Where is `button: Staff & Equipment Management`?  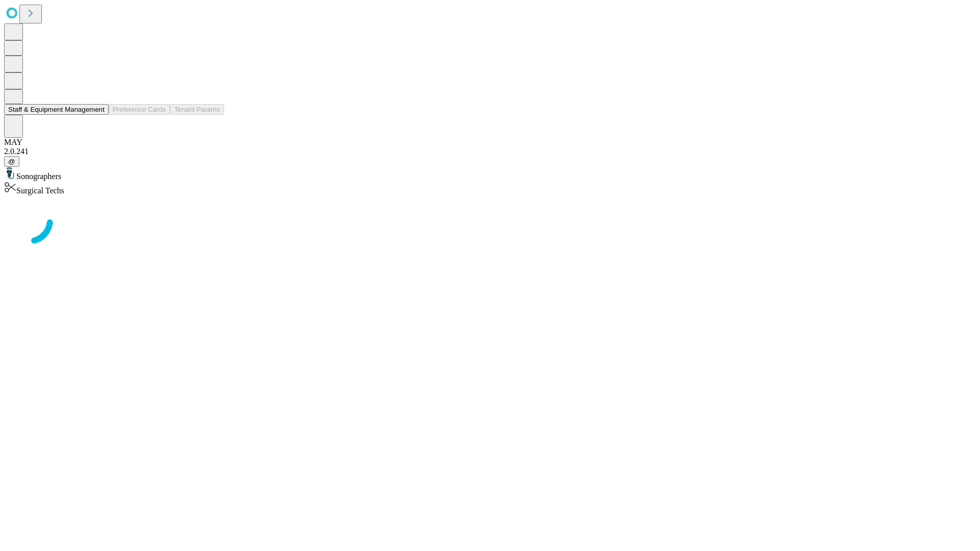
button: Staff & Equipment Management is located at coordinates (56, 110).